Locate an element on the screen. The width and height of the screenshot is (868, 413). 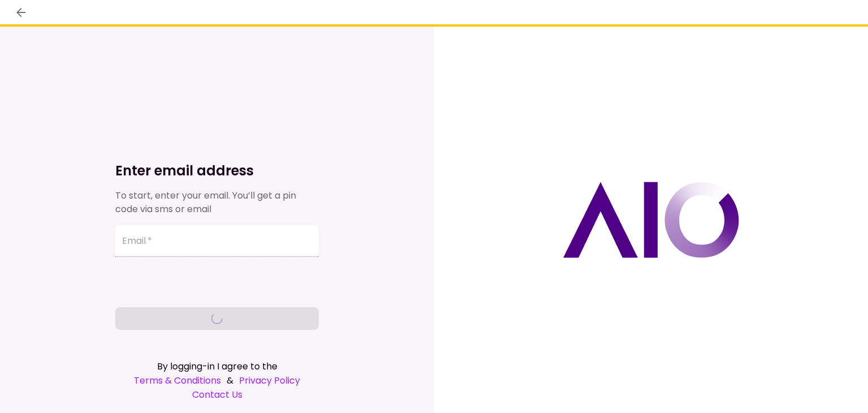
img: AIO logo is located at coordinates (651, 220).